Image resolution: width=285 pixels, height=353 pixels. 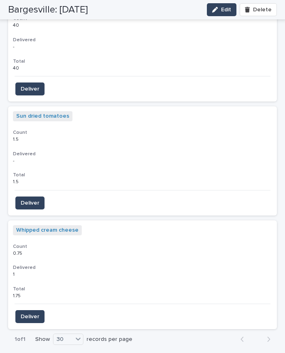 What do you see at coordinates (18, 253) in the screenshot?
I see `p: 0.75` at bounding box center [18, 253].